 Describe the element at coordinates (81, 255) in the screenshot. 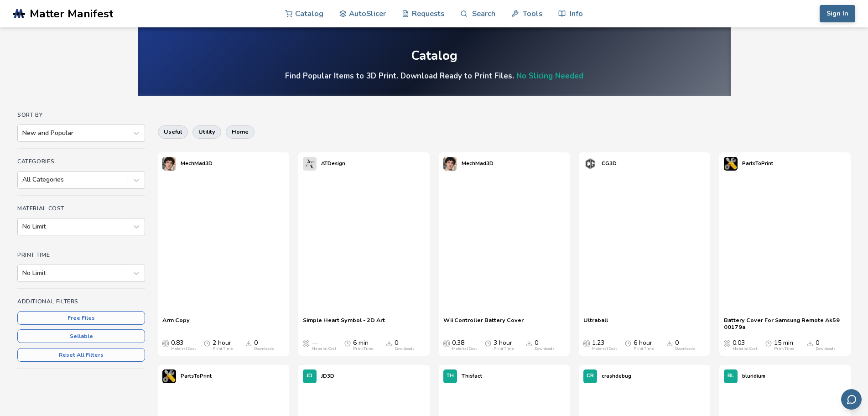

I see `h4: Print Time` at that location.